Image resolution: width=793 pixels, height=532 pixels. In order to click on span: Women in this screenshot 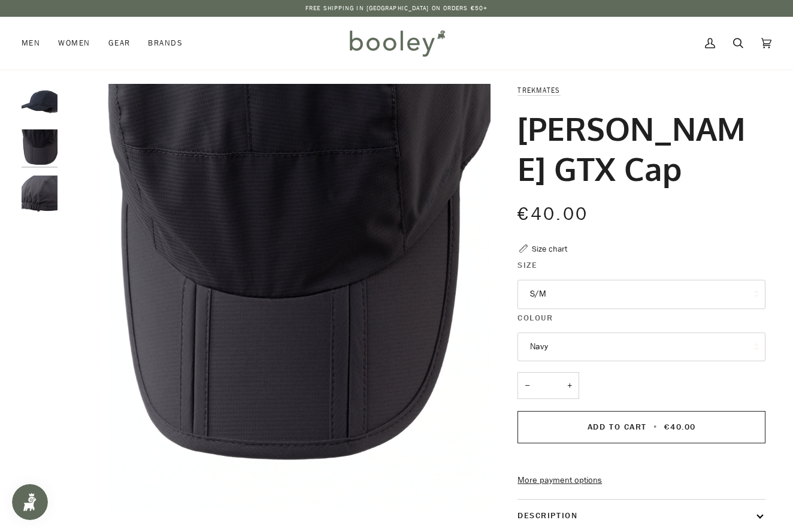, I will do `click(74, 43)`.